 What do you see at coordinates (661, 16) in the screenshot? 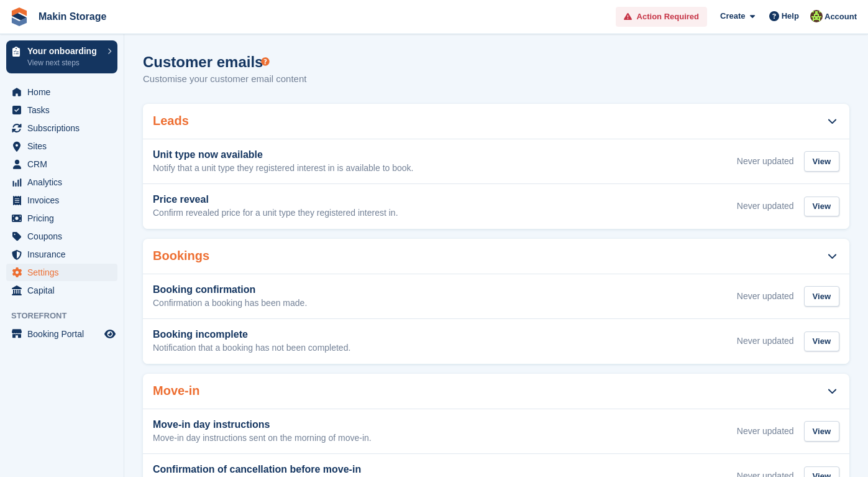
I see `a: Action Required` at bounding box center [661, 16].